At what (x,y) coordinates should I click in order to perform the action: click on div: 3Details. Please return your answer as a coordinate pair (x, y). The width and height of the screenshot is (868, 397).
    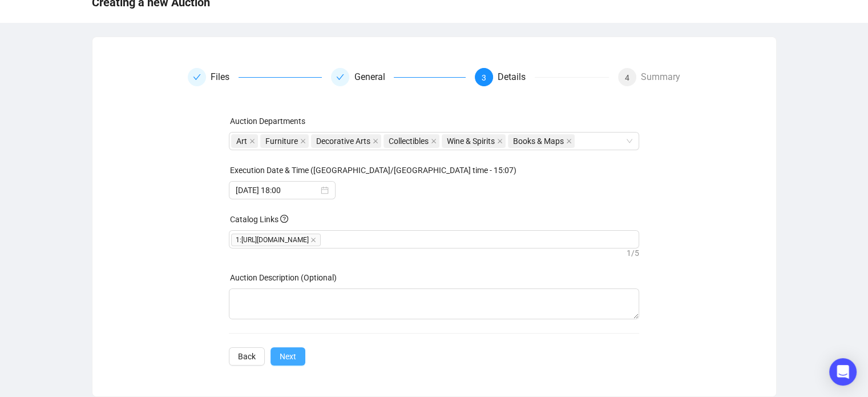
    Looking at the image, I should click on (542, 77).